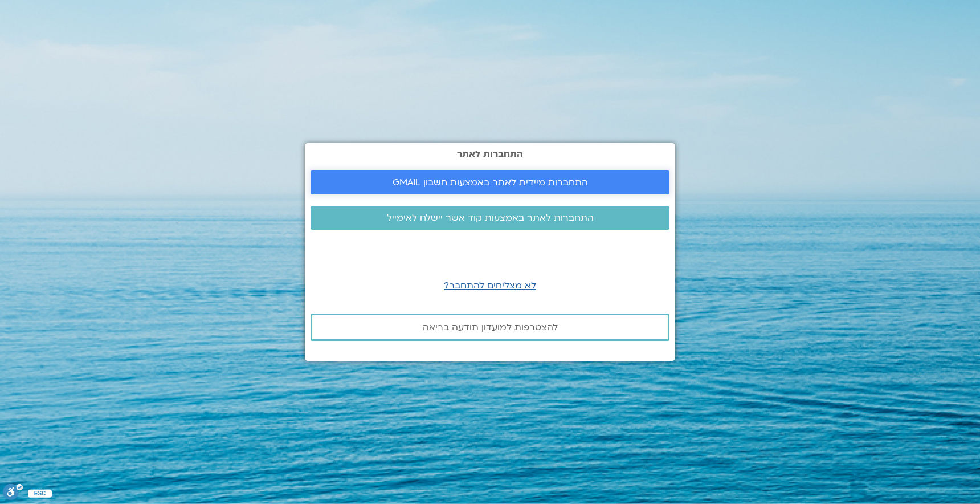  I want to click on a: התחברות לאתר באמצעות קוד אשר יישלח לאימייל, so click(490, 218).